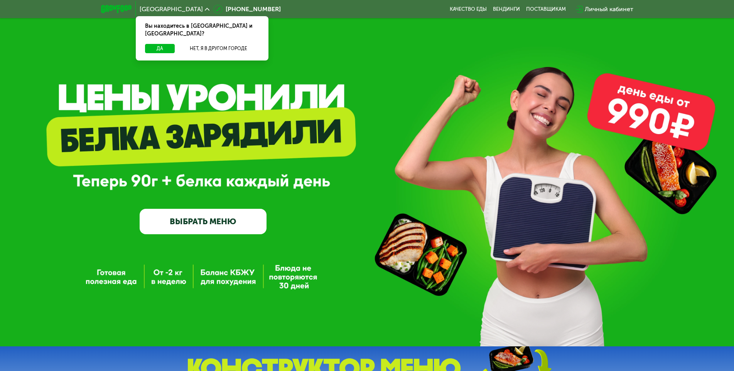  I want to click on a: ВЫБРАТЬ МЕНЮ, so click(203, 222).